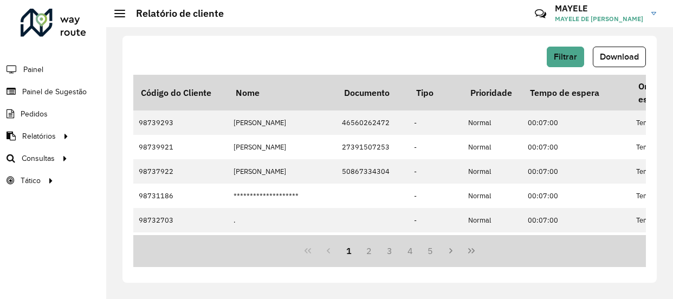 This screenshot has height=299, width=673. I want to click on td: 98733711, so click(181, 248).